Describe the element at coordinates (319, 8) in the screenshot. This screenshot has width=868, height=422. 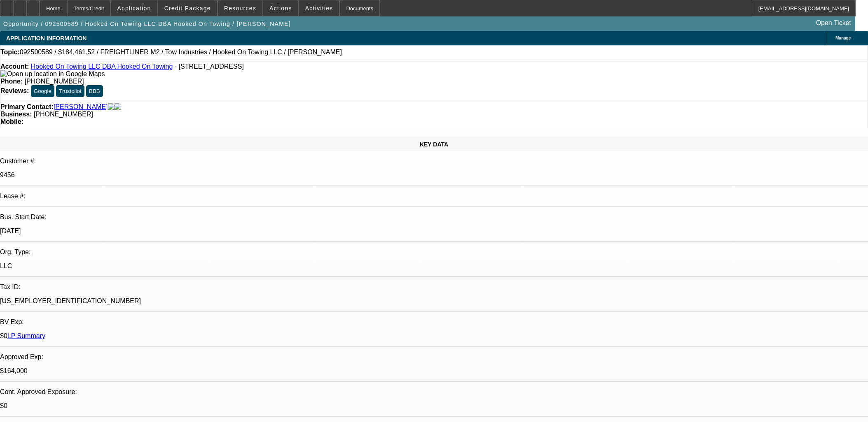
I see `button: Activities` at that location.